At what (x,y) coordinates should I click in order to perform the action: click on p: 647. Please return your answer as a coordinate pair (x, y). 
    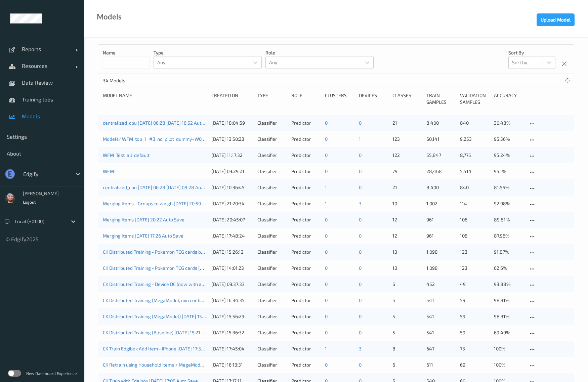
    Looking at the image, I should click on (441, 349).